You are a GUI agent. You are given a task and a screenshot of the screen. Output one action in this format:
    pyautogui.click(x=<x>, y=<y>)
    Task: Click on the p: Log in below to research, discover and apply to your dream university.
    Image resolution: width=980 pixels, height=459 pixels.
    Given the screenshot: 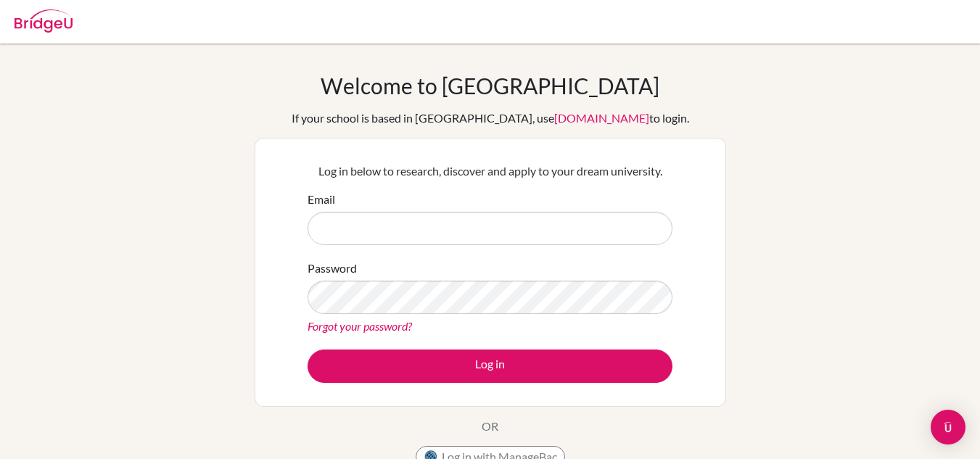 What is the action you would take?
    pyautogui.click(x=490, y=171)
    